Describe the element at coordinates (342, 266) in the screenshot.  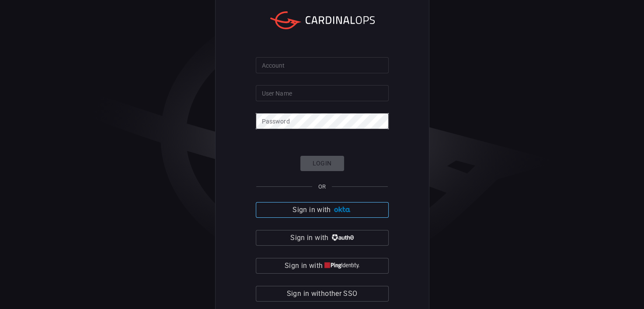
I see `img: quu4iresuhQAAAABJRU5ErkJggg==` at that location.